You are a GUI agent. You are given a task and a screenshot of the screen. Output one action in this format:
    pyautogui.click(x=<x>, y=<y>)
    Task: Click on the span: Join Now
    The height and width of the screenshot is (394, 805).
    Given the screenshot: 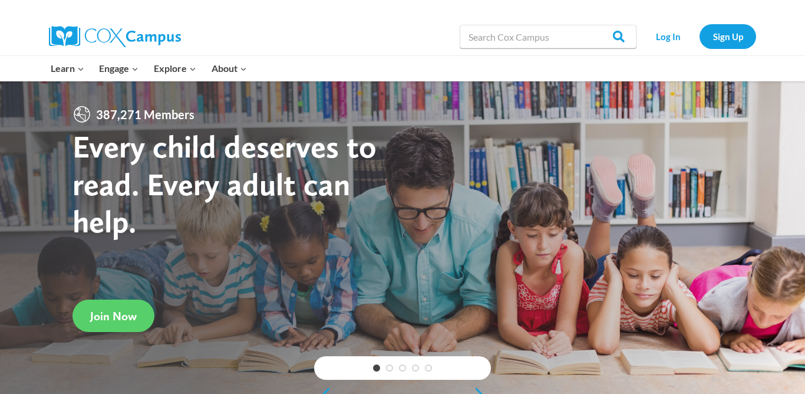 What is the action you would take?
    pyautogui.click(x=113, y=316)
    